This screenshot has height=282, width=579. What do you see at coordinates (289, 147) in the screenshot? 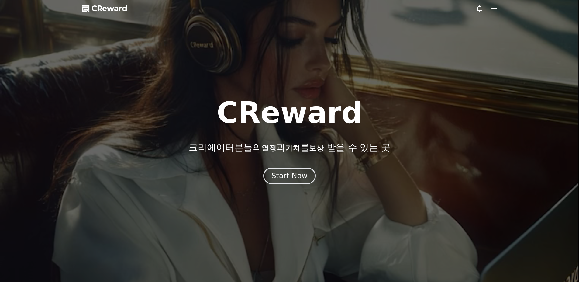
I see `p: 크리에이터분들의 과 를 받을 수 있는 곳` at bounding box center [289, 147].